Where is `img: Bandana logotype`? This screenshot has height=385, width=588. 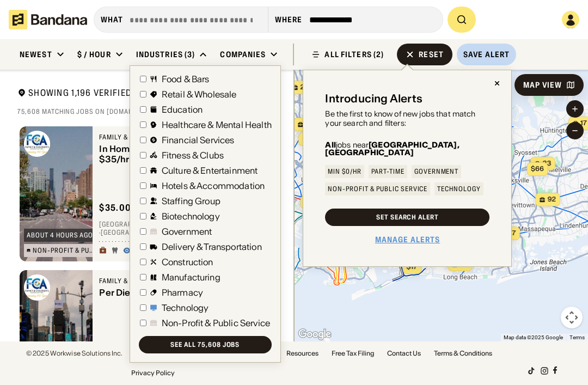
img: Bandana logotype is located at coordinates (48, 20).